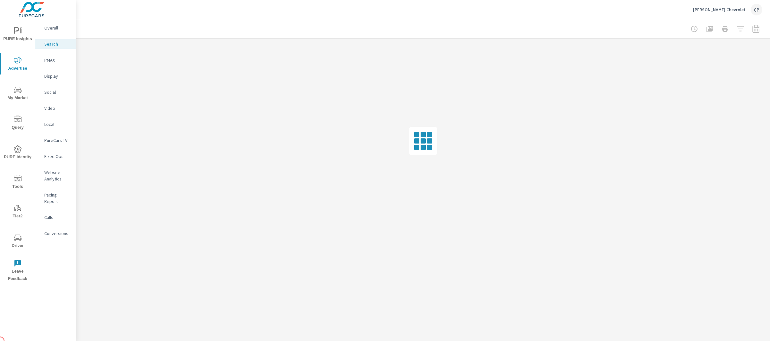  I want to click on p: PureCars TV, so click(57, 140).